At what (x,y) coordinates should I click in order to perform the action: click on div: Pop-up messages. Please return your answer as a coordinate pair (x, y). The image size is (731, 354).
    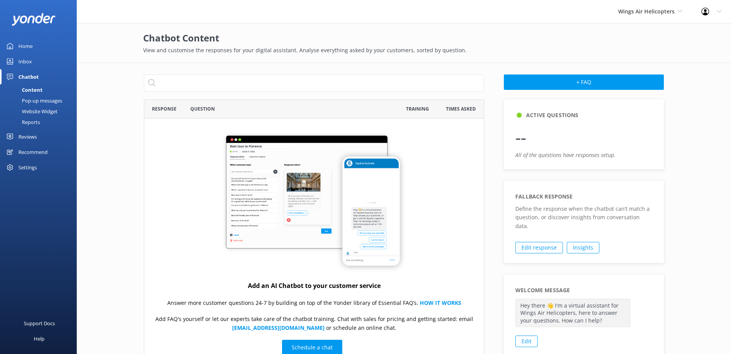
    Looking at the image, I should click on (33, 101).